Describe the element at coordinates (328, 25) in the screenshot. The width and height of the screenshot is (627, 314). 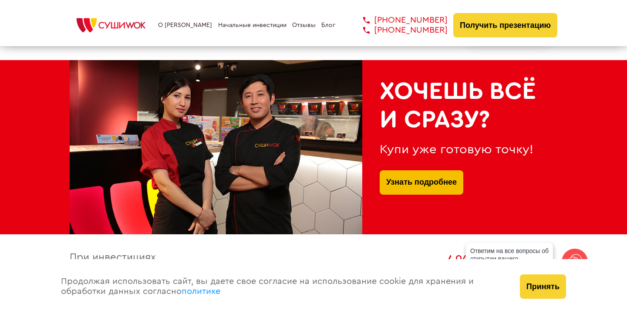
I see `a: Блог` at that location.